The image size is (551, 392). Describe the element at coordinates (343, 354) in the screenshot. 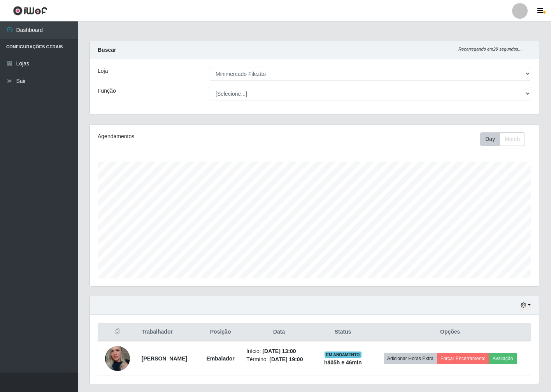

I see `span: EM ANDAMENTO` at that location.